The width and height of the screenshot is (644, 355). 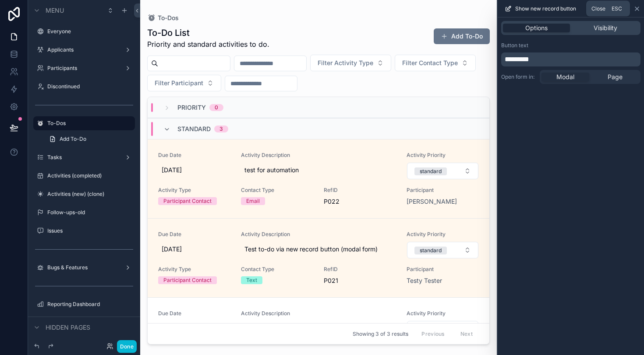 I want to click on span: Visibility, so click(x=606, y=28).